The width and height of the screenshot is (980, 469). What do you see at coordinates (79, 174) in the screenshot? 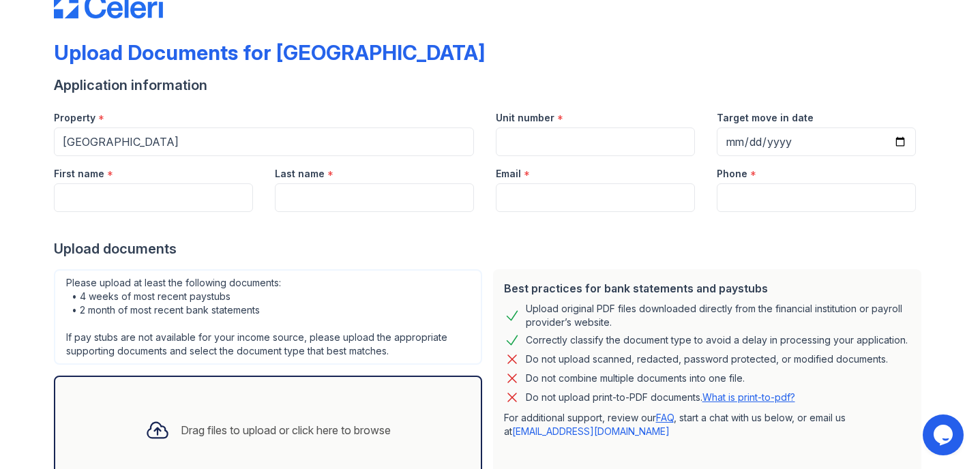
I see `label: First name` at bounding box center [79, 174].